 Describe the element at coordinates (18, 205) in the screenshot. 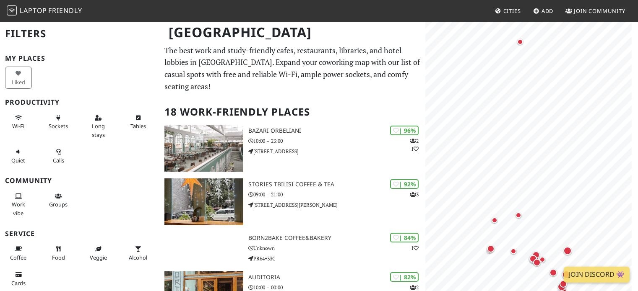

I see `button: Work vibe` at that location.